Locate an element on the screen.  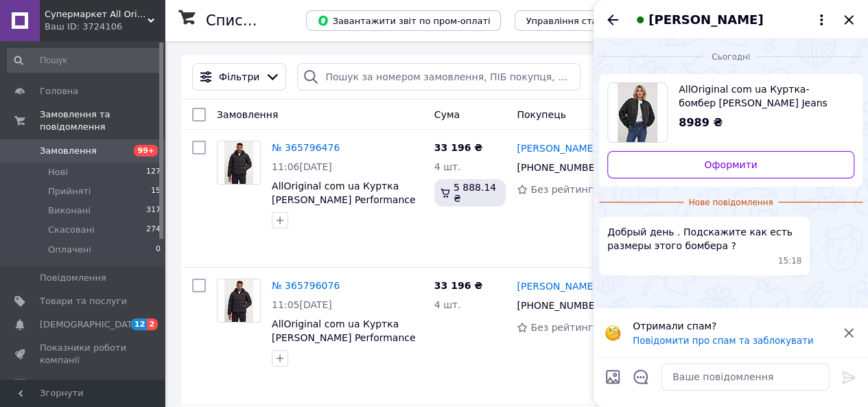
span: Супермаркет All Original is located at coordinates (96, 14).